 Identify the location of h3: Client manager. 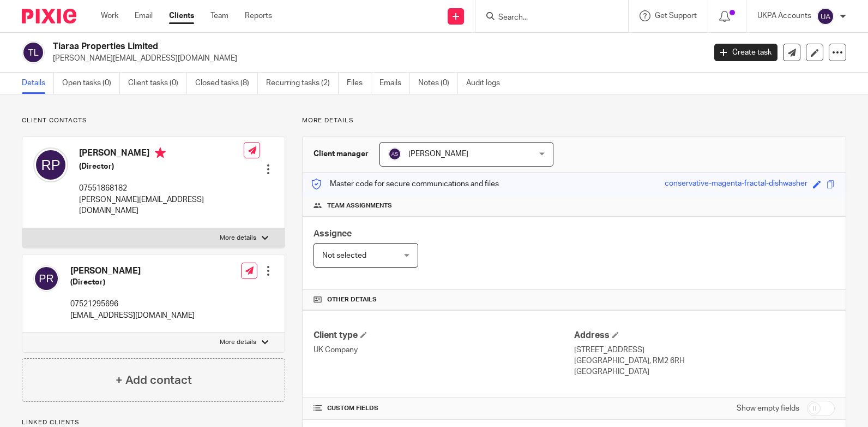
(341, 154).